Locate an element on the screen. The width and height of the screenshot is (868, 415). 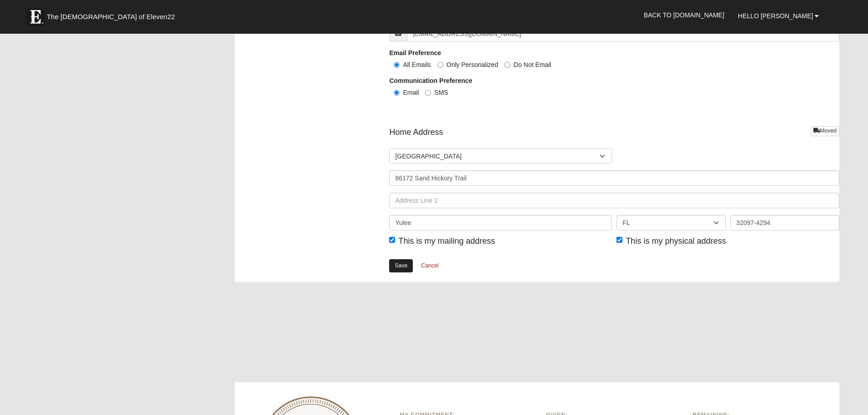
span: Email is located at coordinates (410, 92).